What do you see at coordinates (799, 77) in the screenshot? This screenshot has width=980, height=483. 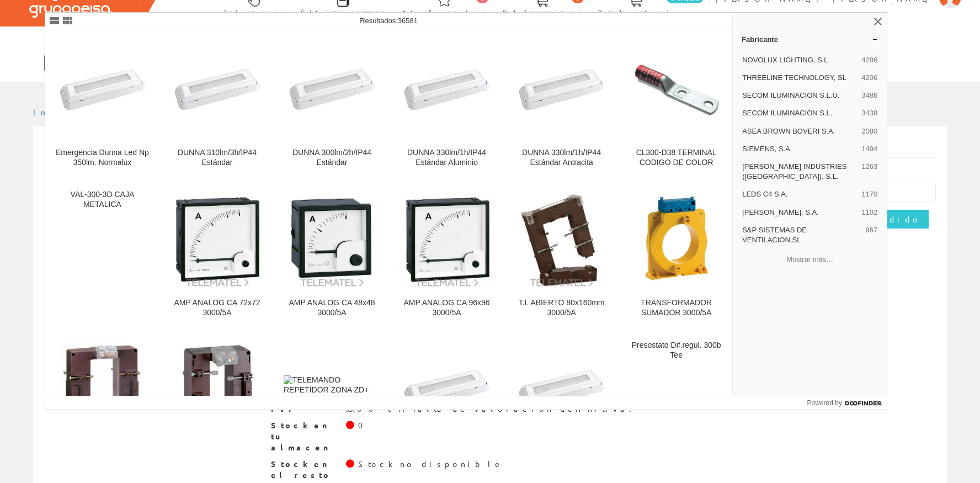 I see `span: THREELINE TECHNOLOGY, SL` at bounding box center [799, 77].